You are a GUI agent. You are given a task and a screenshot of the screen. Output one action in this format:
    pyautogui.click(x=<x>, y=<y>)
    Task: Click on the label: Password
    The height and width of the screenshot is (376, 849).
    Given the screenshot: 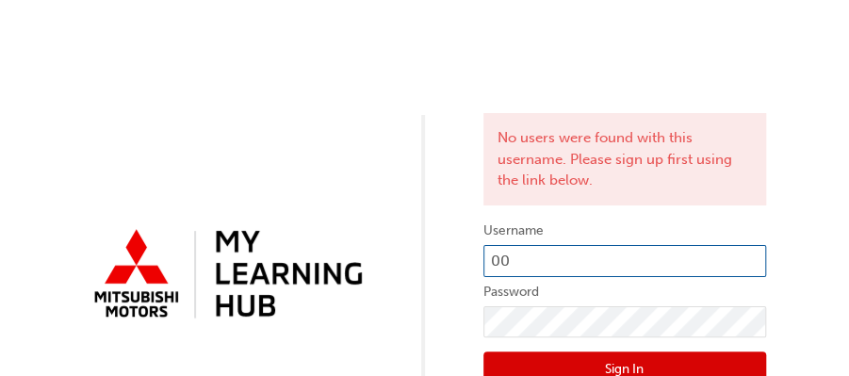 What is the action you would take?
    pyautogui.click(x=625, y=292)
    